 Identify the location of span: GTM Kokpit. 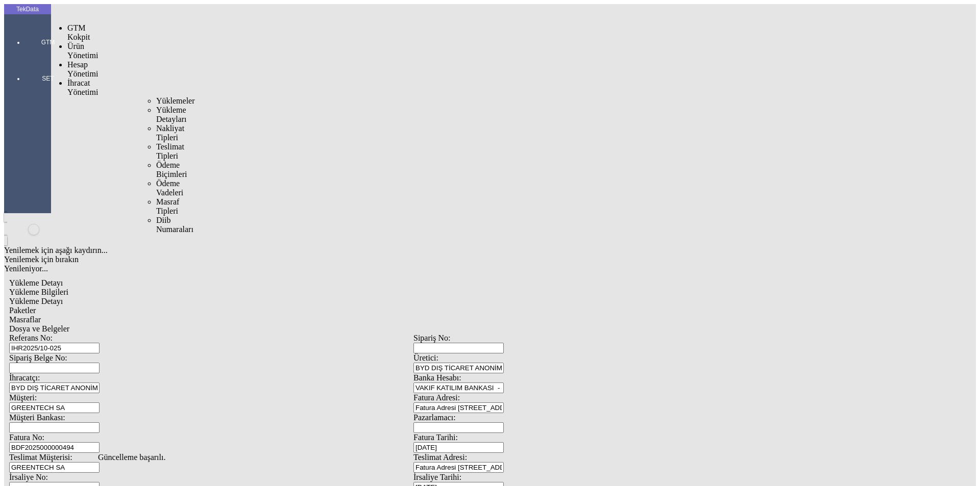
(79, 32).